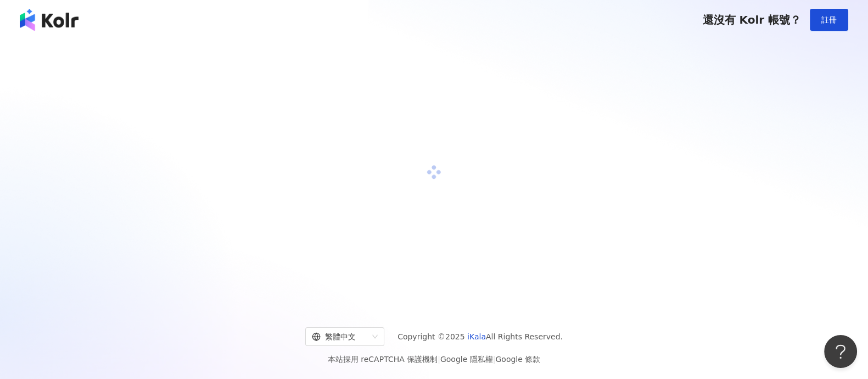  What do you see at coordinates (340, 336) in the screenshot?
I see `div: 繁體中文` at bounding box center [340, 336].